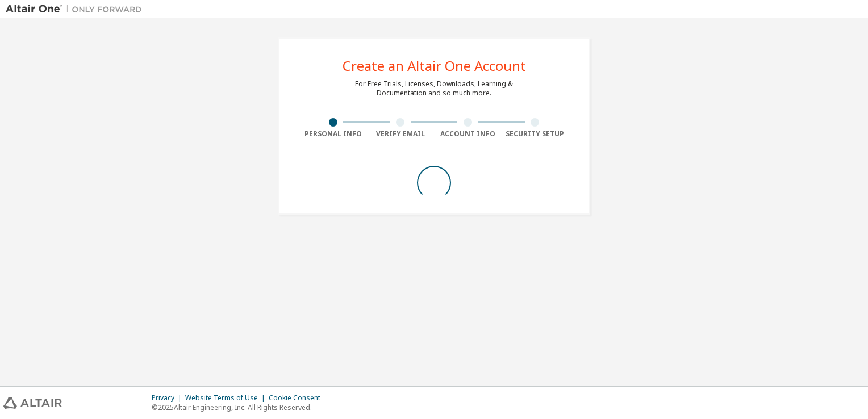 The width and height of the screenshot is (868, 419). I want to click on div: Verify Email, so click(400, 134).